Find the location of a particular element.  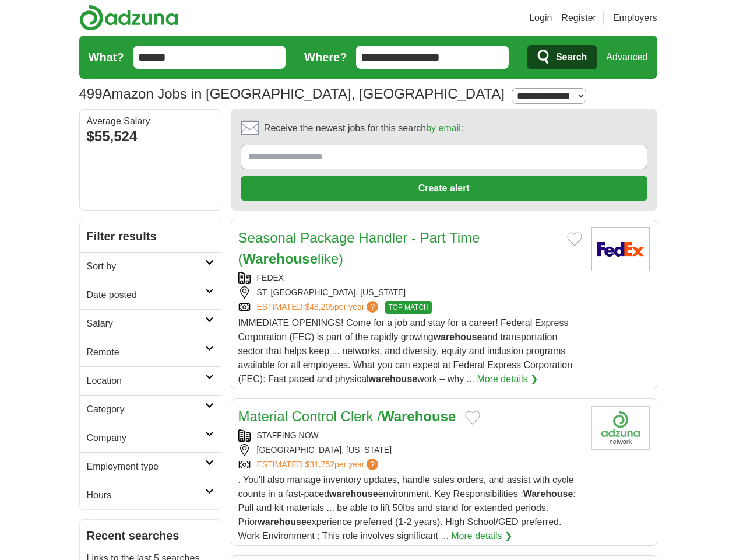

img: Company logo is located at coordinates (621, 427).